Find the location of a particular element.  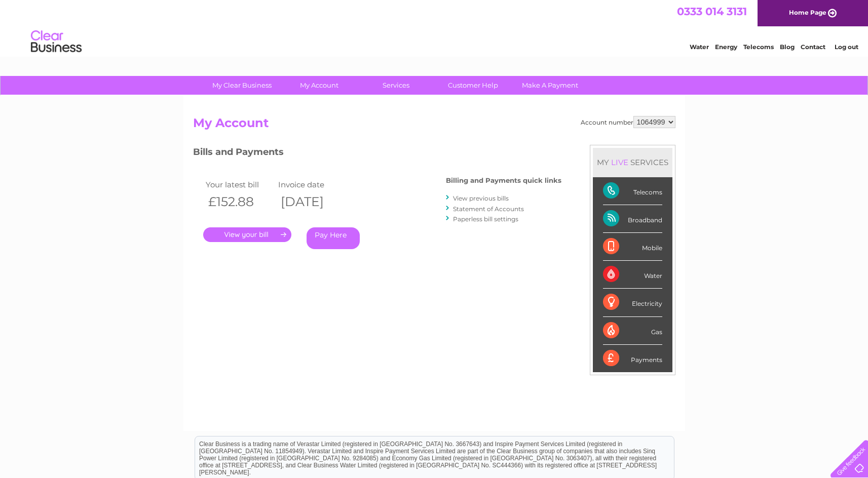

img: logo.png is located at coordinates (56, 42).